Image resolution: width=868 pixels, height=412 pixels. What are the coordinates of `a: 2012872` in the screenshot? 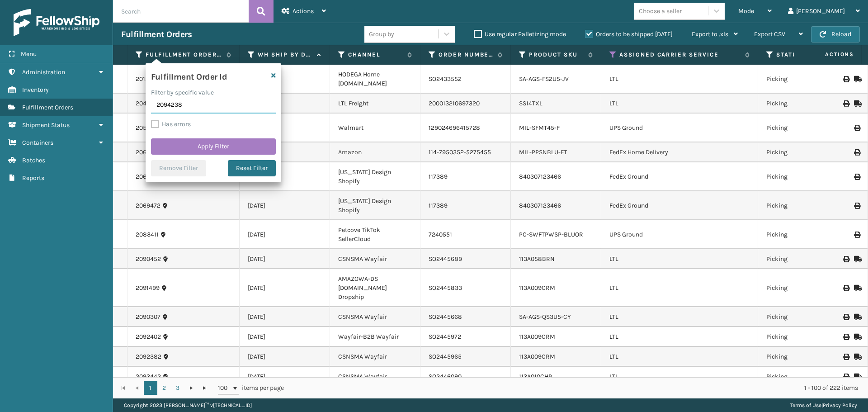 It's located at (147, 79).